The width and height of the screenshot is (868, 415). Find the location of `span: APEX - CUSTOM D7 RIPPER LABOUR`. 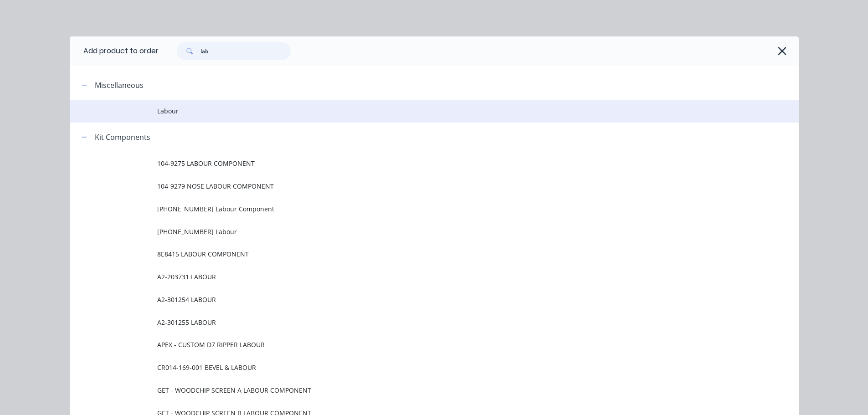

span: APEX - CUSTOM D7 RIPPER LABOUR is located at coordinates (413, 344).